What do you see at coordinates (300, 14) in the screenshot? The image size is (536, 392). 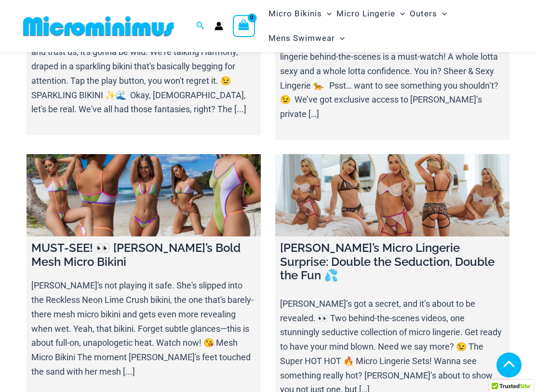 I see `a: Micro BikinisMenu ToggleMenu Toggle` at bounding box center [300, 14].